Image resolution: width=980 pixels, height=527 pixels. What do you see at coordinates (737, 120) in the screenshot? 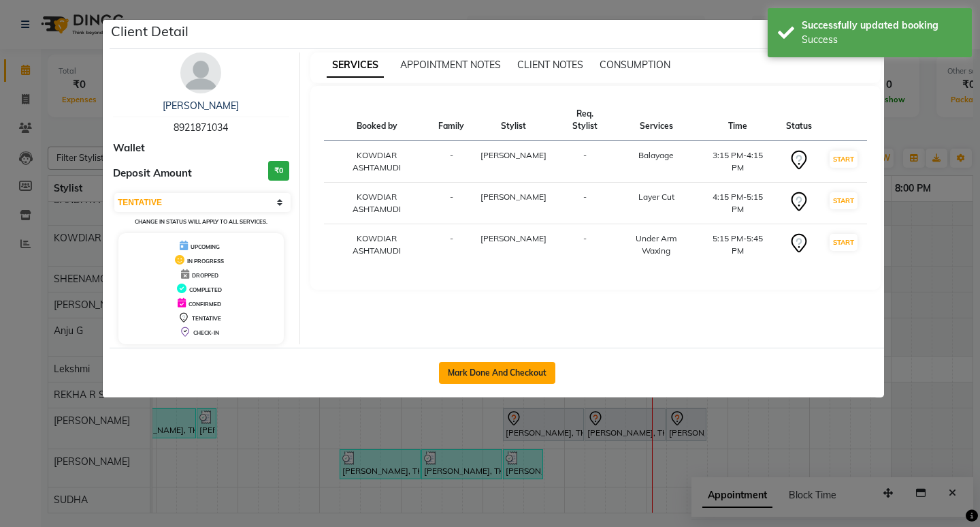
I see `th: Time` at bounding box center [737, 120].